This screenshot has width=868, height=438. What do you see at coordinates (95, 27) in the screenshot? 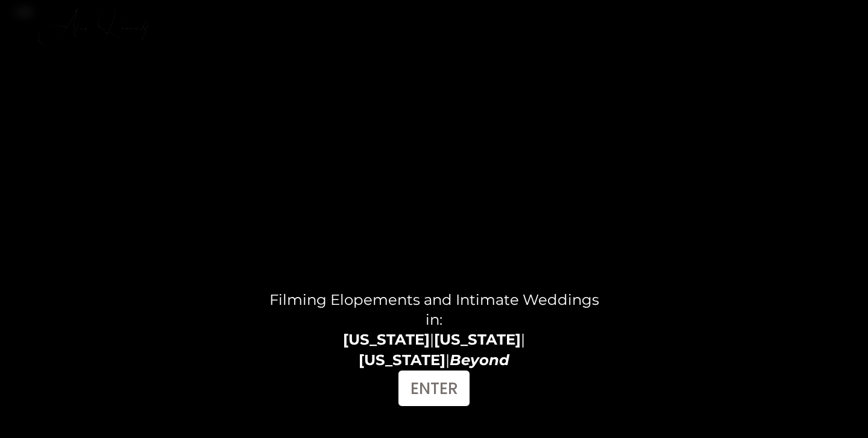
I see `img: Alex Kennedy Films` at bounding box center [95, 27].